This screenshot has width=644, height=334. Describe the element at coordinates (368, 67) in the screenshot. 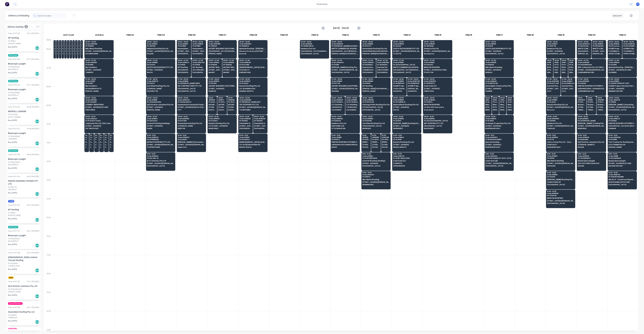

I see `span: Everlast Roofing Solutions Pty Ltd` at that location.